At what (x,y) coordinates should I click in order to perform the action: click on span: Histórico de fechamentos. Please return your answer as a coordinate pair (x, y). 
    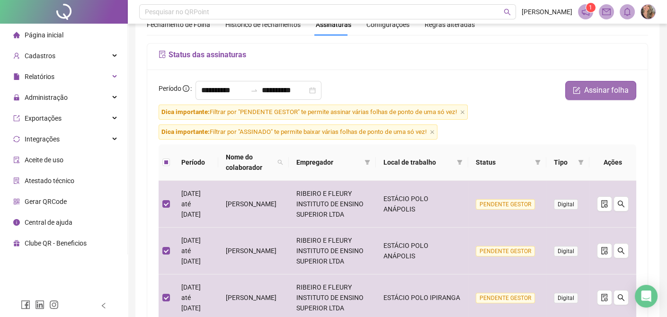
    Looking at the image, I should click on (263, 25).